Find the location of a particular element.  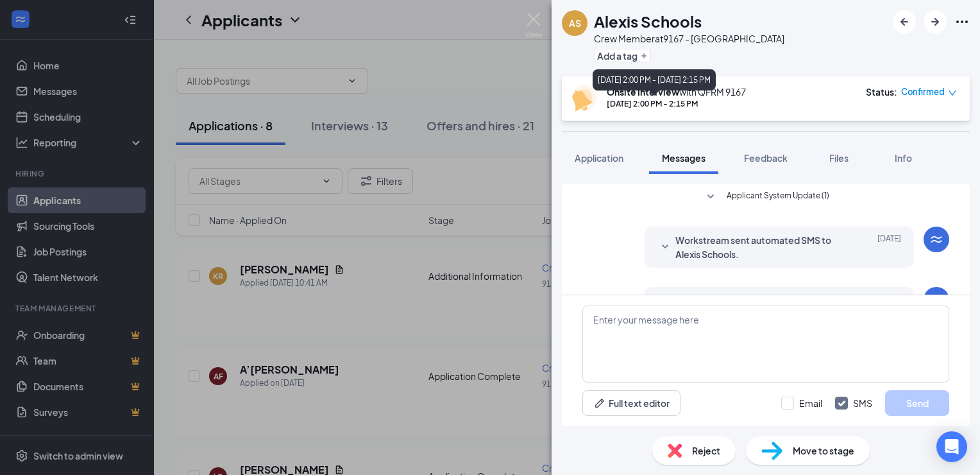

button: ArrowRight is located at coordinates (935, 22).